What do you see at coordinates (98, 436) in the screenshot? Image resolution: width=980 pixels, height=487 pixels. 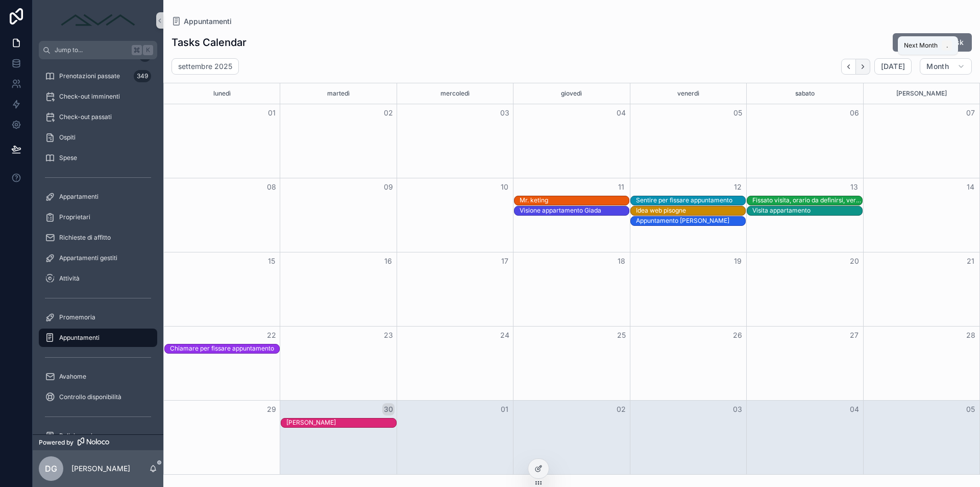 I see `a: Pulizie oggi` at bounding box center [98, 436].